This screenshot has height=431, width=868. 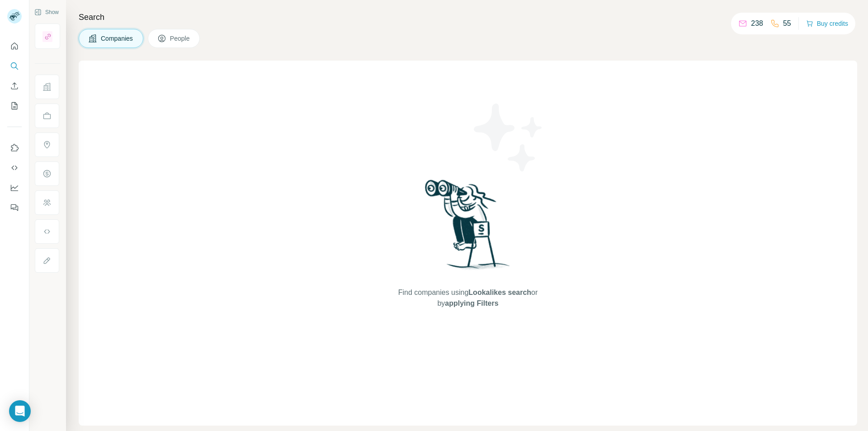 I want to click on span: Companies, so click(x=117, y=39).